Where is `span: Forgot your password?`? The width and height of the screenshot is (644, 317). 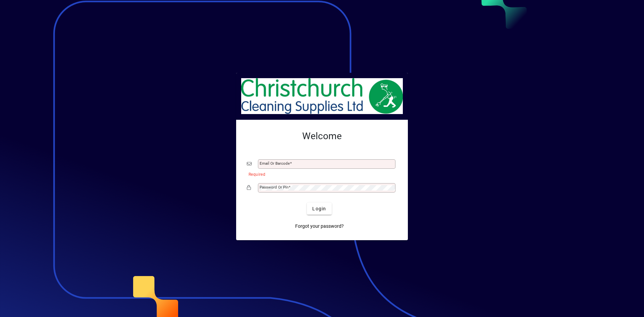
span: Forgot your password? is located at coordinates (320, 226).